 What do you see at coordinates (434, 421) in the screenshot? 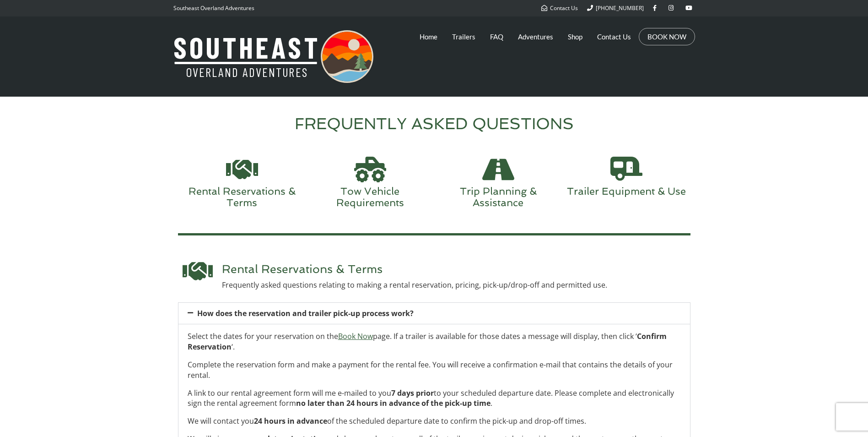
I see `p: We will contact you of the scheduled departure date to confirm the pick-up and drop-off times.` at bounding box center [434, 421].